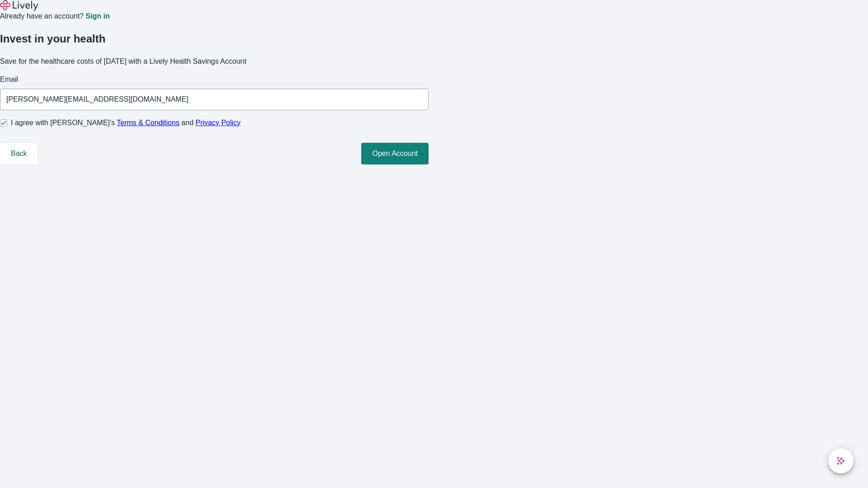 This screenshot has height=488, width=868. I want to click on button: Open Account, so click(395, 153).